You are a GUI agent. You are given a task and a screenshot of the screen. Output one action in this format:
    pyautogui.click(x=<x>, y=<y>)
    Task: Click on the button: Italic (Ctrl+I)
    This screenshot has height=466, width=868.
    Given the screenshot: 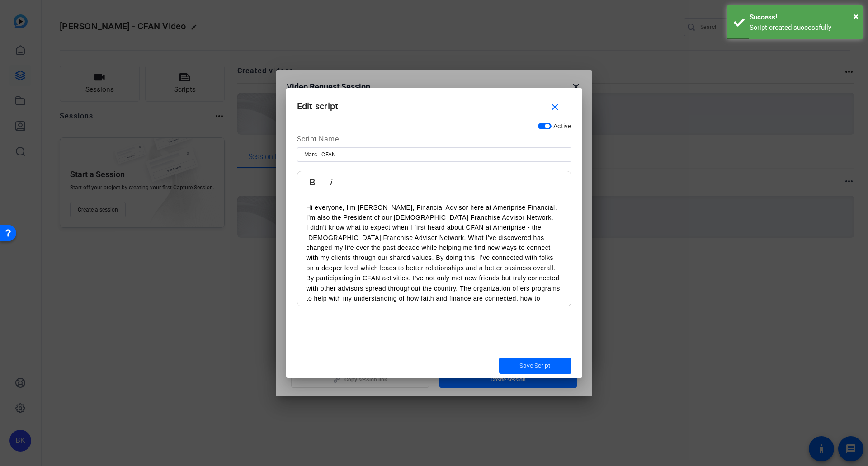 What is the action you would take?
    pyautogui.click(x=331, y=182)
    